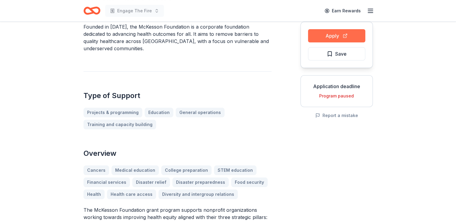 The height and width of the screenshot is (222, 456). Describe the element at coordinates (336, 54) in the screenshot. I see `button: Save` at that location.